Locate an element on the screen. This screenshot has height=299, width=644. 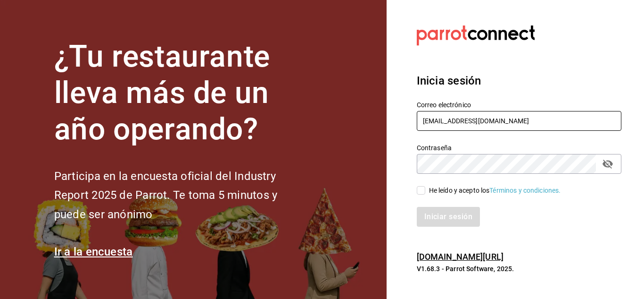
input: Ingresa tu correo electrónico is located at coordinates (520, 121).